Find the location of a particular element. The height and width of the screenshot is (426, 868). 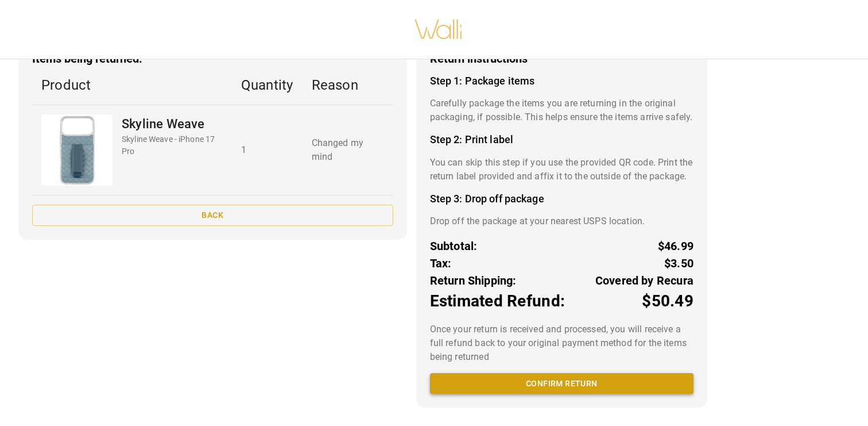

p: Product is located at coordinates (132, 85).